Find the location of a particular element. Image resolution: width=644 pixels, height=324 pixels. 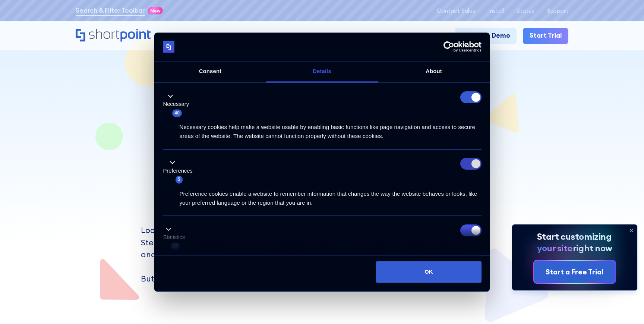

h1: How to Make a Look Like a Website is located at coordinates (322, 170).